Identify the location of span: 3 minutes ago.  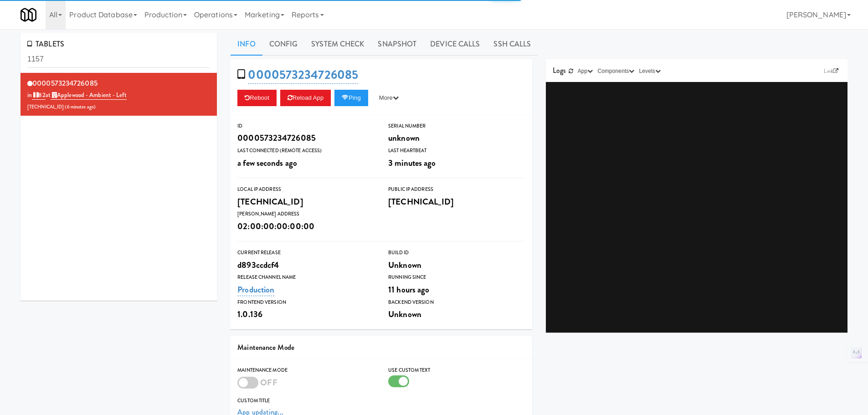
(412, 163).